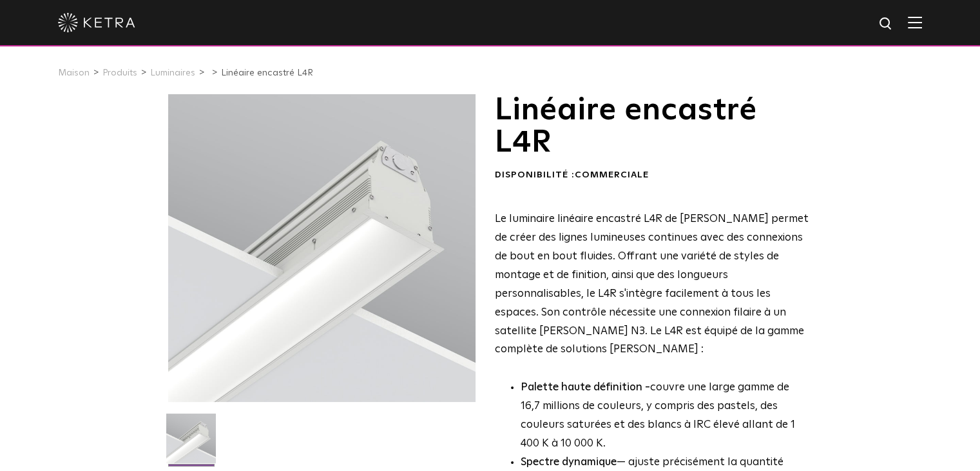 The image size is (980, 471). Describe the element at coordinates (535, 174) in the screenshot. I see `font: Disponibilité :` at that location.